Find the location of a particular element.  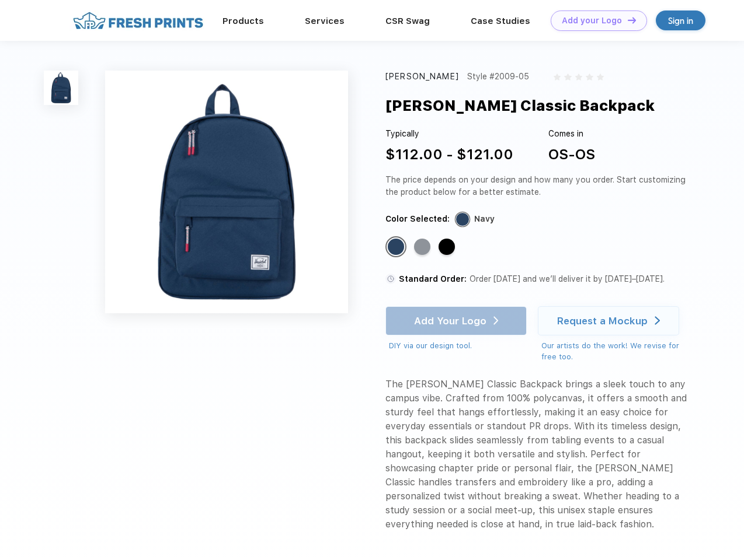

div: Comes in is located at coordinates (571, 134).